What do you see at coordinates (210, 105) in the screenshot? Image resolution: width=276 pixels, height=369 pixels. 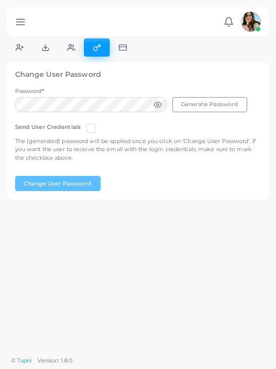 I see `button: Generate Password` at bounding box center [210, 105].